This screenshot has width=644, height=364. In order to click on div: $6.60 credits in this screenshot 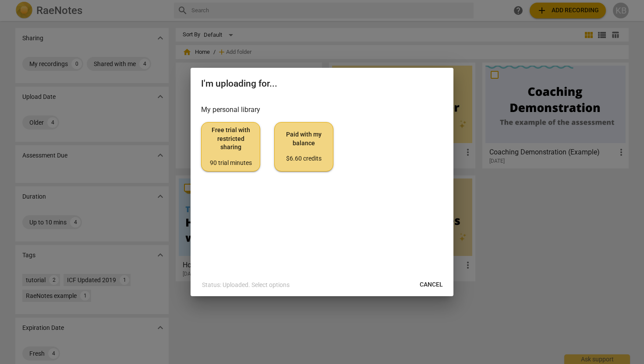, I will do `click(304, 159)`.